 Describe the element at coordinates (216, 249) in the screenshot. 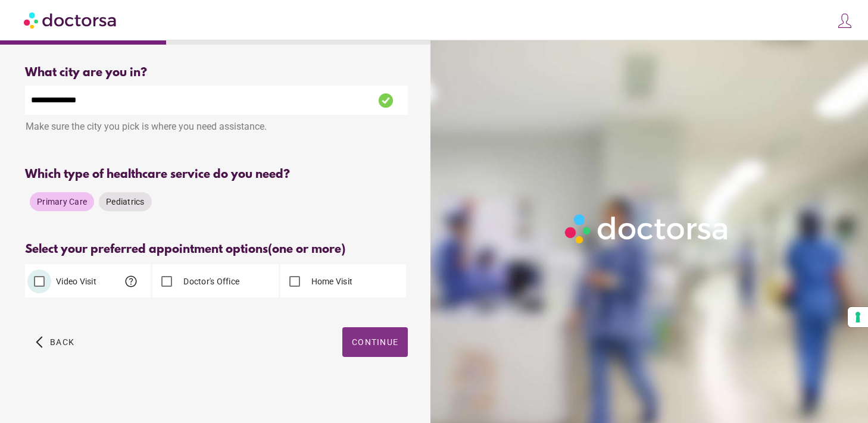

I see `div: Select your preferred appointment options` at that location.